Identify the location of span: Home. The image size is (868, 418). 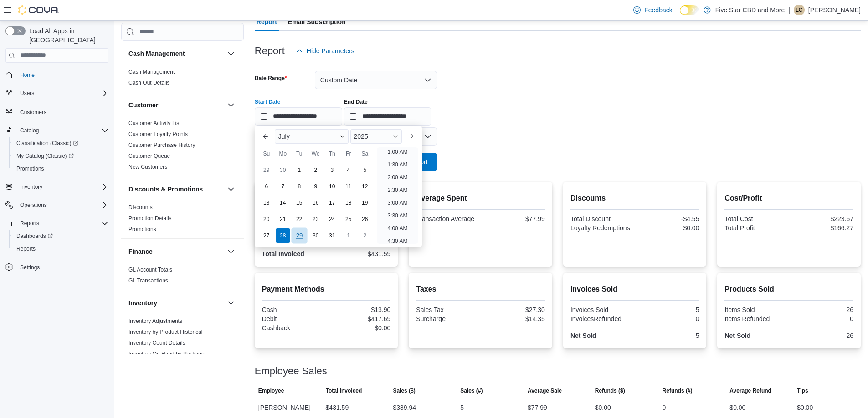
(62, 75).